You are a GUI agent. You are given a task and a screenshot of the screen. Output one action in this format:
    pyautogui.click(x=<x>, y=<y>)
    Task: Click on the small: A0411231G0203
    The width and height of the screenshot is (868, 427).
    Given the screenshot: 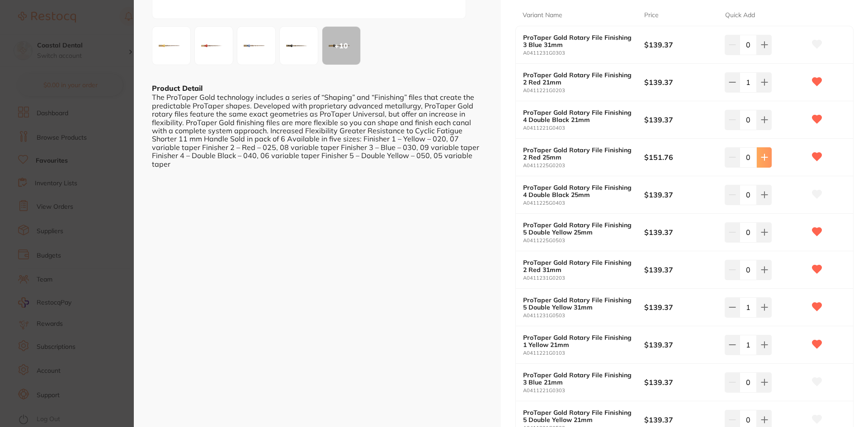 What is the action you would take?
    pyautogui.click(x=584, y=278)
    